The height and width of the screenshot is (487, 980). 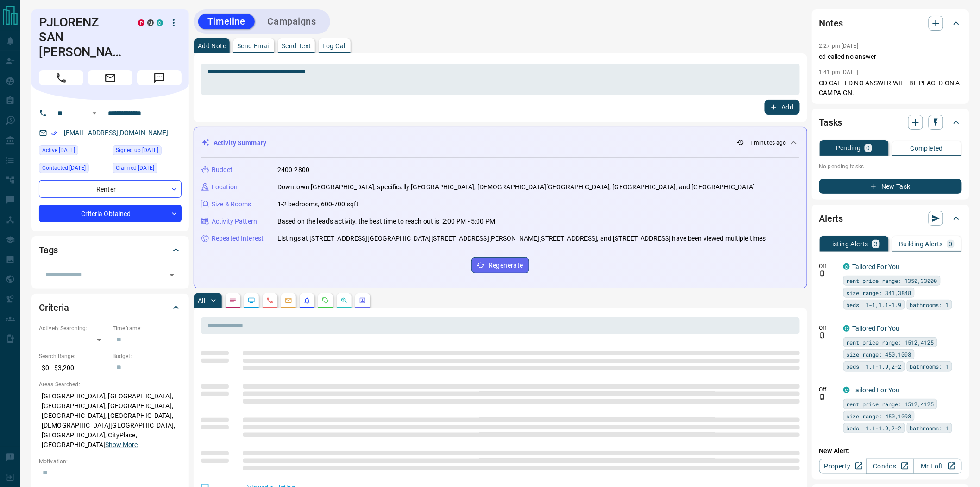 What do you see at coordinates (500, 143) in the screenshot?
I see `div: Activity Summary11 minutes ago` at bounding box center [500, 143].